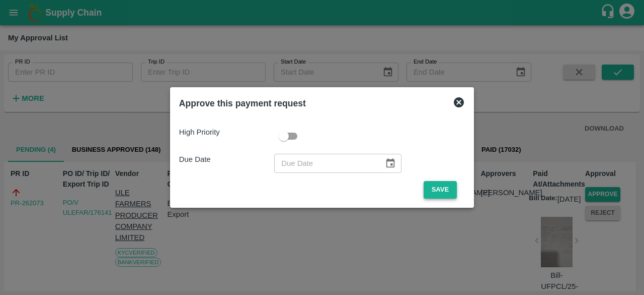 Image resolution: width=644 pixels, height=295 pixels. Describe the element at coordinates (226, 132) in the screenshot. I see `p: High Priority` at that location.